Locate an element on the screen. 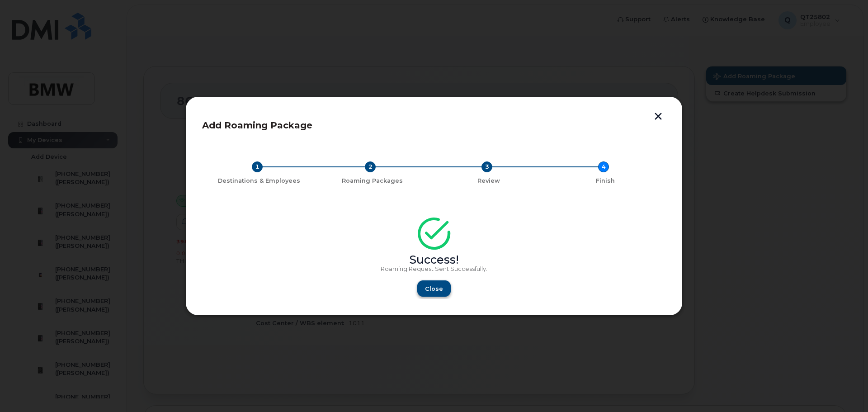  div: 1 is located at coordinates (257, 166).